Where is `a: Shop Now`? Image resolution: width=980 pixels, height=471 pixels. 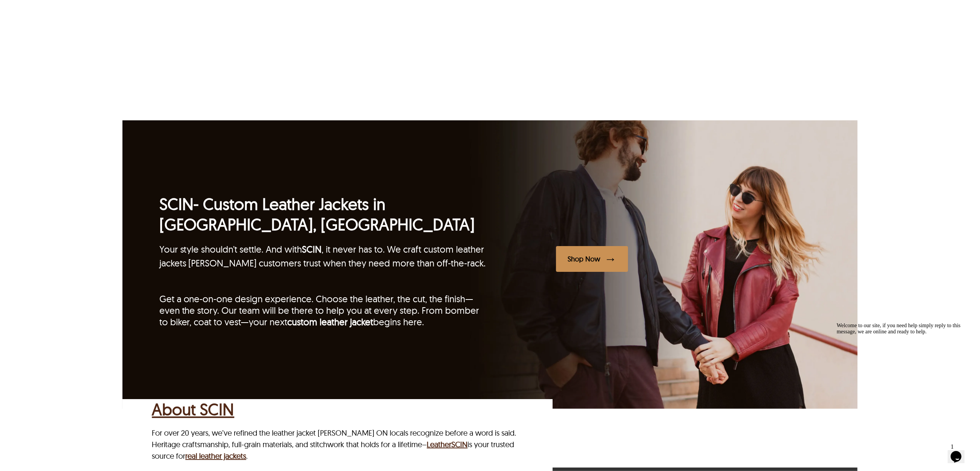
a: Shop Now is located at coordinates (688, 259).